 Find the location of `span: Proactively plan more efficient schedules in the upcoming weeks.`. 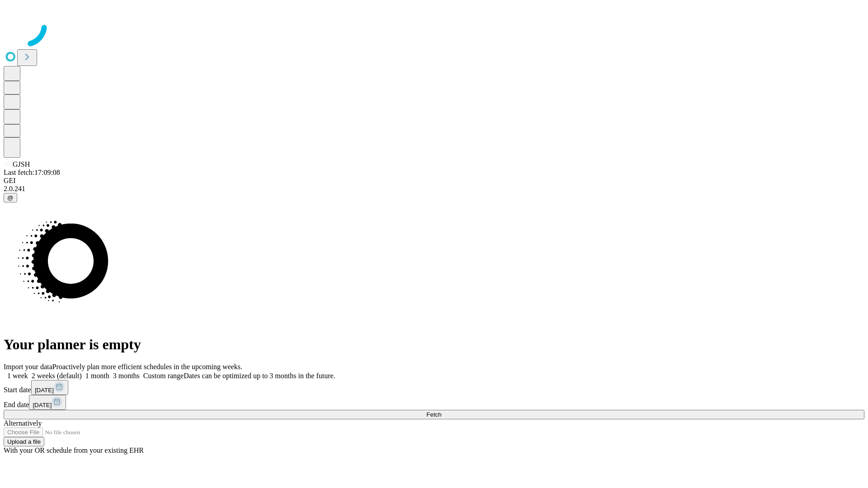

span: Proactively plan more efficient schedules in the upcoming weeks. is located at coordinates (147, 367).